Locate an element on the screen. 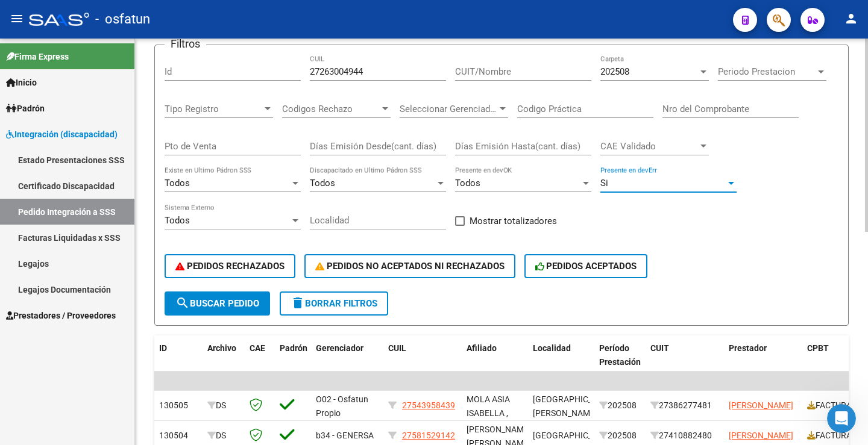  datatable-header-cell: CAE is located at coordinates (260, 362).